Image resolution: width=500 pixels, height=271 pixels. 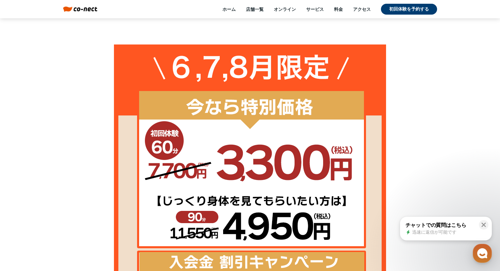 What do you see at coordinates (66, 223) in the screenshot?
I see `a: チャット` at bounding box center [66, 223].